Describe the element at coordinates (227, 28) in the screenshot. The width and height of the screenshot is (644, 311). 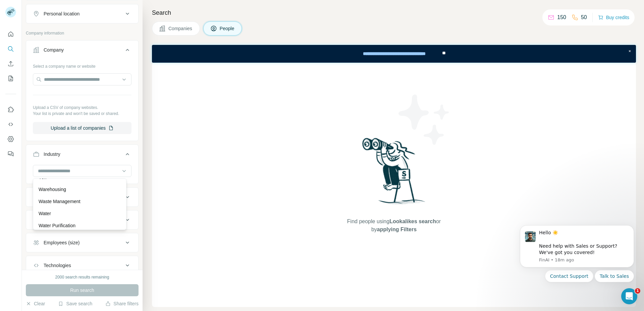
I see `span: People` at that location.